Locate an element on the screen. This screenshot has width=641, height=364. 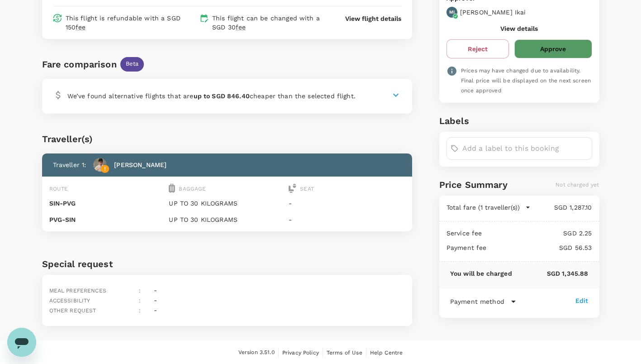
img: baggage-icon is located at coordinates (172, 188).